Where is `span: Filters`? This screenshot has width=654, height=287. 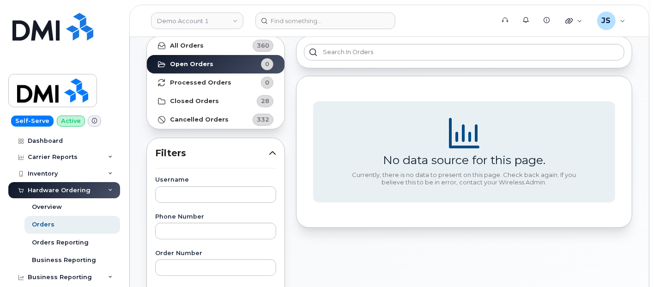 span: Filters is located at coordinates (212, 153).